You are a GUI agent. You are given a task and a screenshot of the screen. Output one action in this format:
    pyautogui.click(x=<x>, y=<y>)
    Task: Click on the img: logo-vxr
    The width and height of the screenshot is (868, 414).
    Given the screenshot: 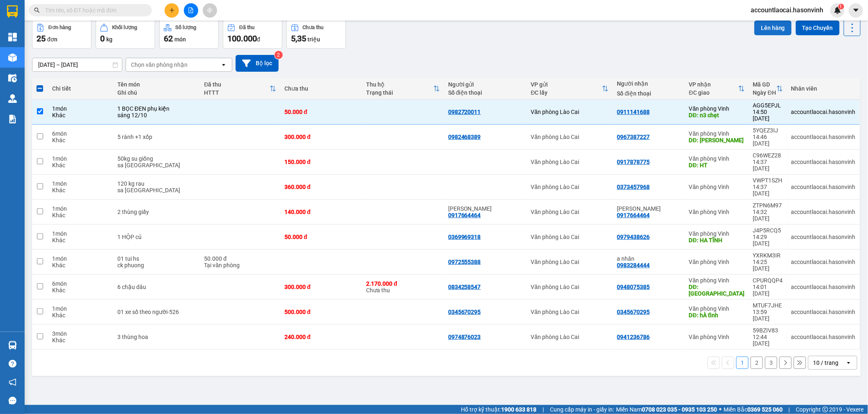 What is the action you would take?
    pyautogui.click(x=12, y=11)
    